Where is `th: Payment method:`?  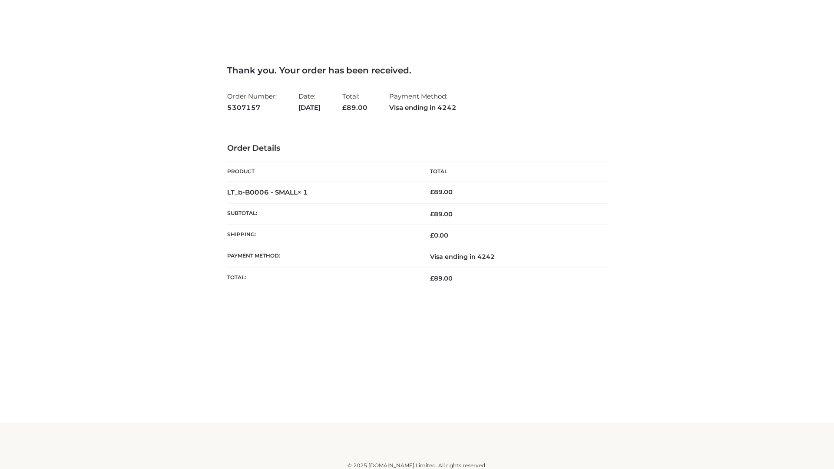
th: Payment method: is located at coordinates (322, 257).